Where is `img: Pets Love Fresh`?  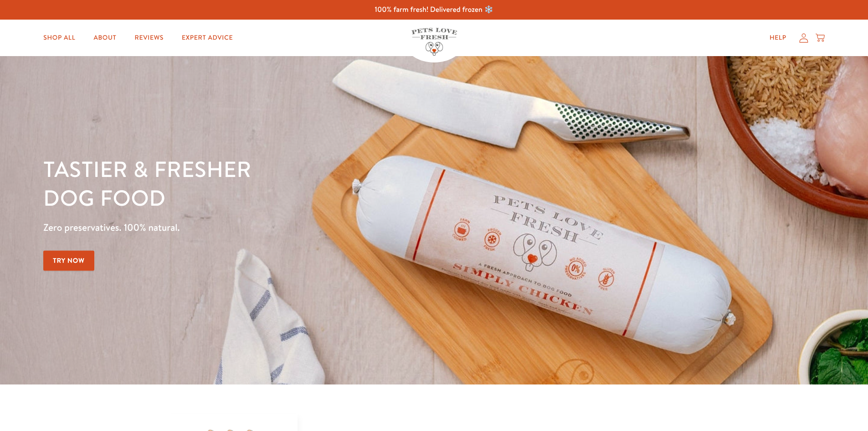 img: Pets Love Fresh is located at coordinates (434, 41).